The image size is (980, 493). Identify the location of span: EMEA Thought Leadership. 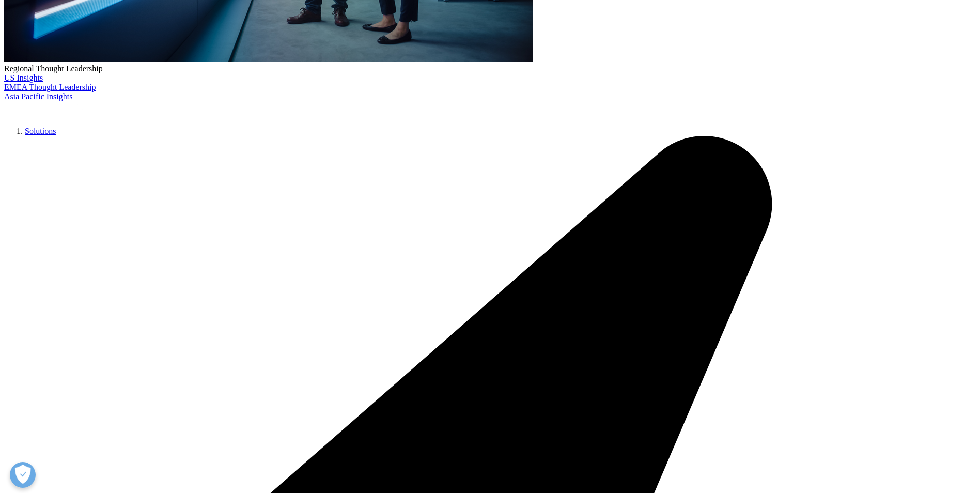
(50, 87).